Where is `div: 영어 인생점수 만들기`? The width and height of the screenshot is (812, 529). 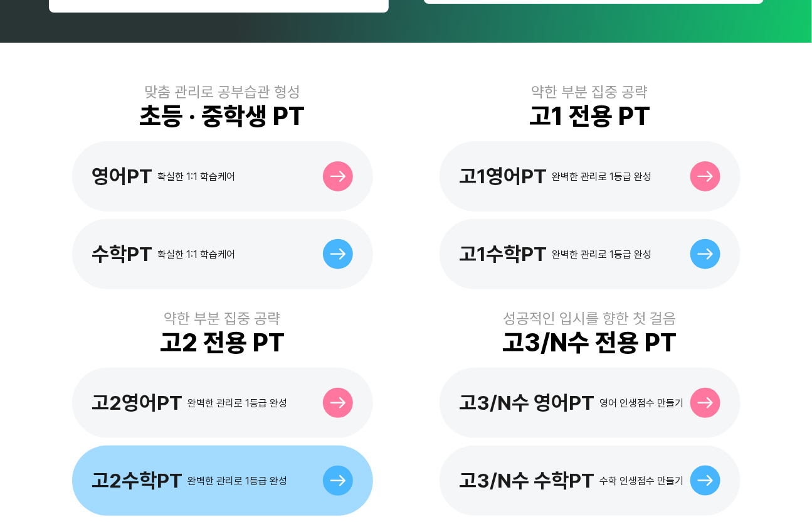 div: 영어 인생점수 만들기 is located at coordinates (642, 403).